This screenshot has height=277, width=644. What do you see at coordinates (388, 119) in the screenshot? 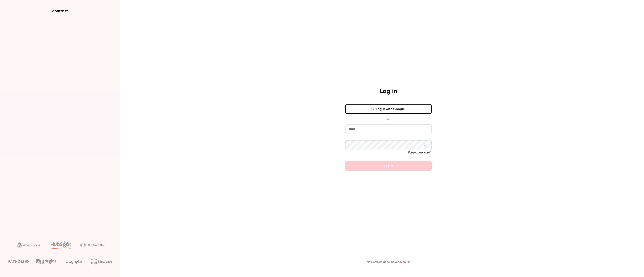
I see `span: or` at bounding box center [388, 119].